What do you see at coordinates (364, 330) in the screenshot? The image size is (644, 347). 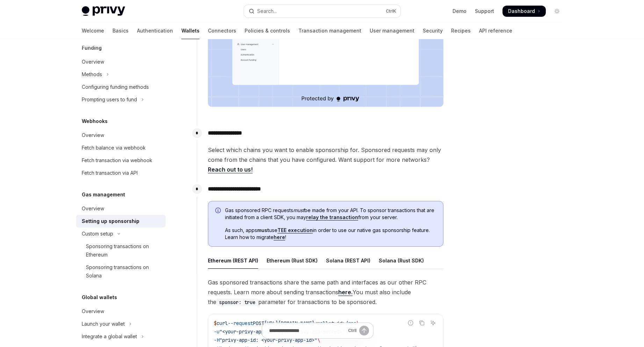 I see `button: Send message` at bounding box center [364, 330].